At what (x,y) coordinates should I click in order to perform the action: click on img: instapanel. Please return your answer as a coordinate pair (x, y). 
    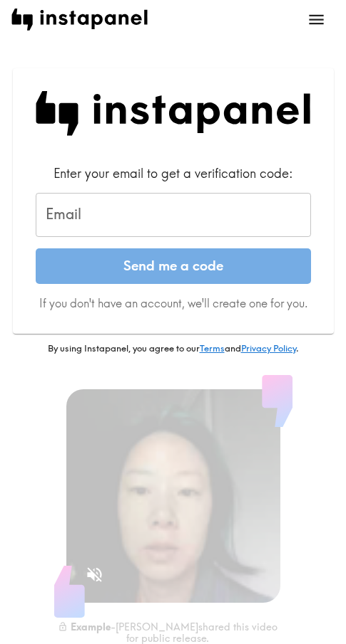
    Looking at the image, I should click on (79, 19).